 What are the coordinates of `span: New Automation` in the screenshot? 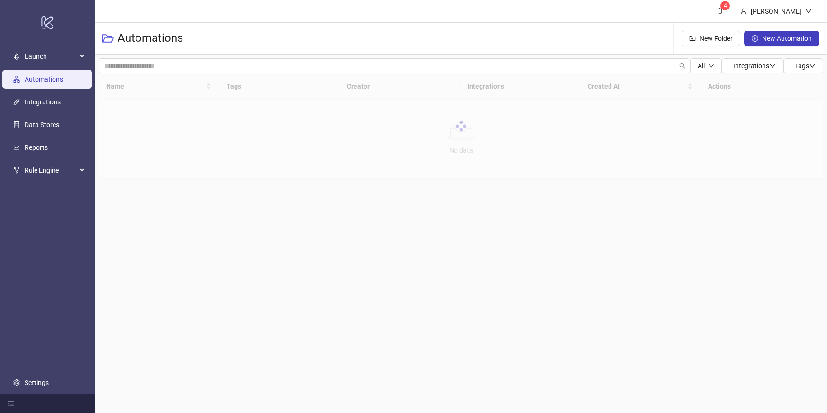 It's located at (787, 38).